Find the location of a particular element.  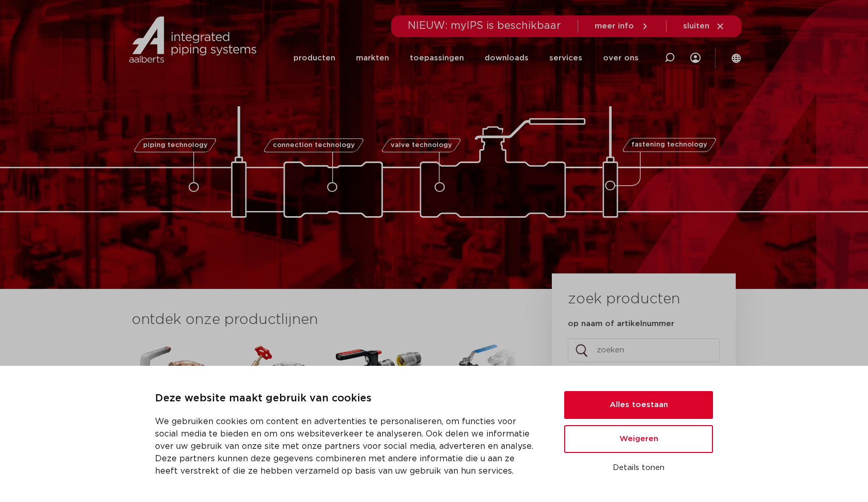

nav: Menu is located at coordinates (466, 58).